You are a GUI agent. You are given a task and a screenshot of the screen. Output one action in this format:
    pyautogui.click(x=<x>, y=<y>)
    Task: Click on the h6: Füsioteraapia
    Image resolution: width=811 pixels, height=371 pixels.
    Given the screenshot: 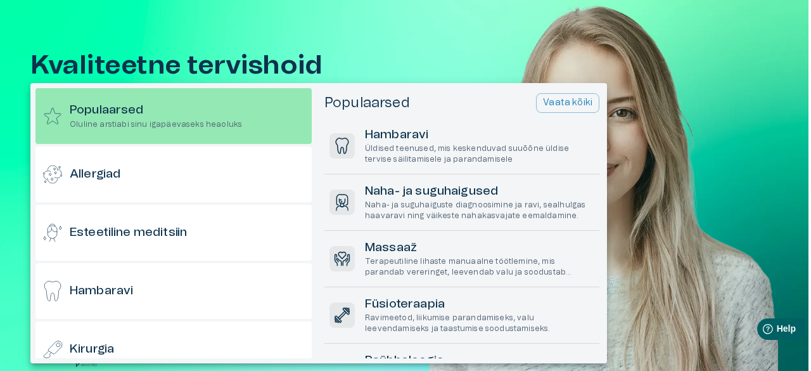 What is the action you would take?
    pyautogui.click(x=480, y=304)
    